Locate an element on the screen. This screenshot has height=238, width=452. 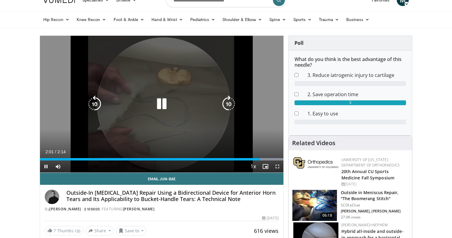
a: 7 Thumbs Up is located at coordinates (64, 231).